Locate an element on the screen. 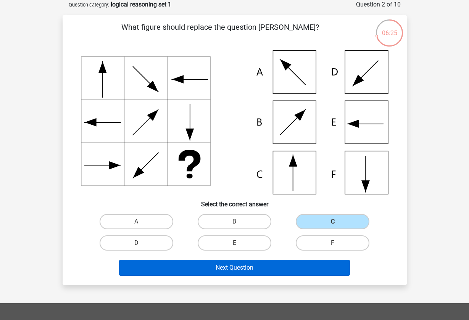 The image size is (469, 320). div: 06:25 is located at coordinates (389, 28).